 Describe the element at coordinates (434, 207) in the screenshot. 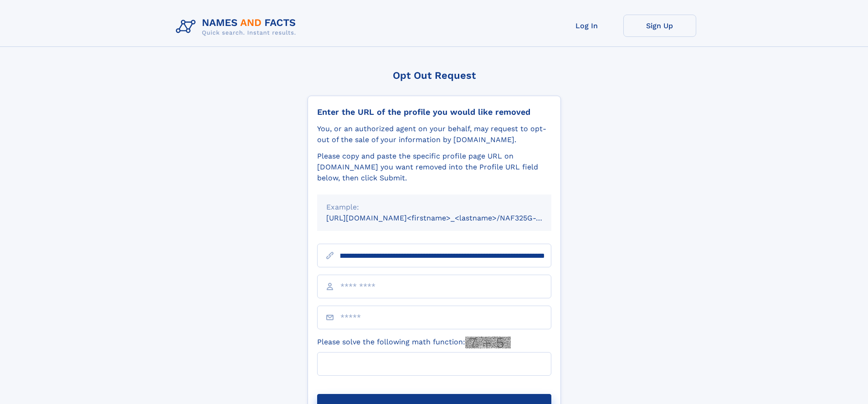

I see `div: Example:` at that location.